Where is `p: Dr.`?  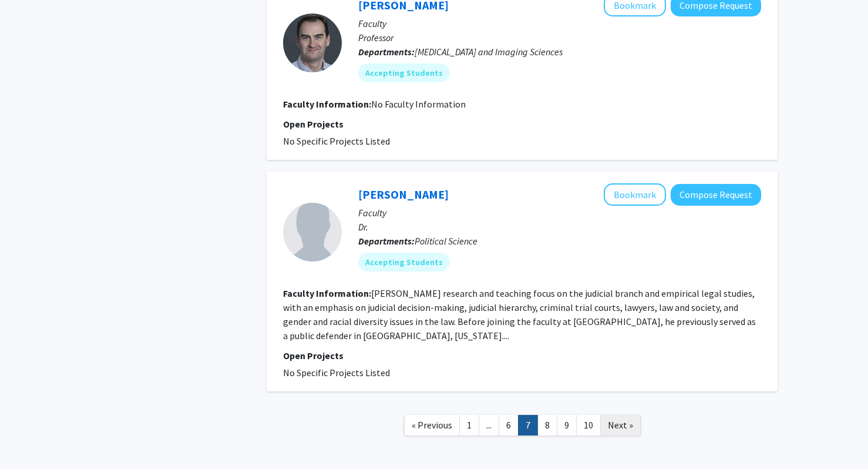
p: Dr. is located at coordinates (559, 227).